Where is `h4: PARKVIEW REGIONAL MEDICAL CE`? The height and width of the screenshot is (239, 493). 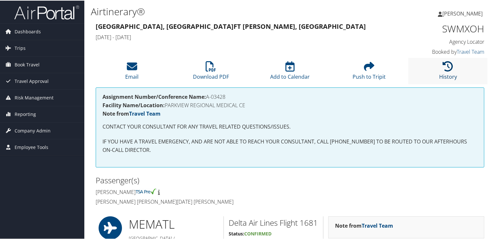 h4: PARKVIEW REGIONAL MEDICAL CE is located at coordinates (290, 105).